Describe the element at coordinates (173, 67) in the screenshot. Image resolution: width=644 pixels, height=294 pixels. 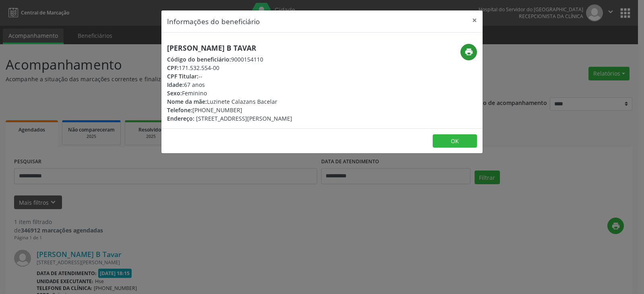
I see `span: CPF:` at that location.